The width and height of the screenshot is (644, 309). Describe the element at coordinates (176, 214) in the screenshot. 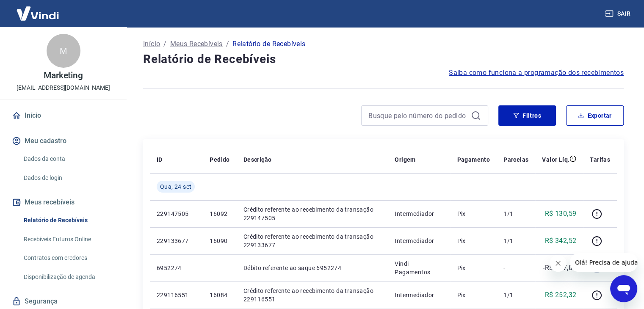

I see `p: 229147505` at that location.